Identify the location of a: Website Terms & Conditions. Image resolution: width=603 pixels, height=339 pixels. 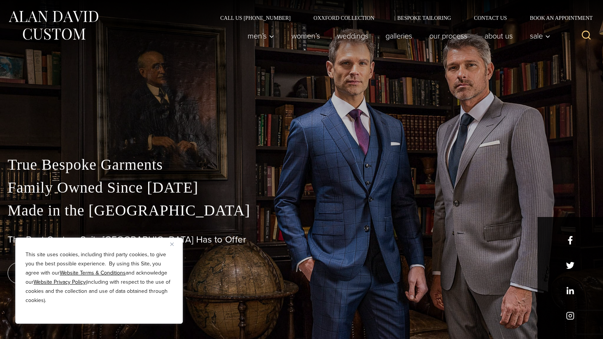
(93, 272).